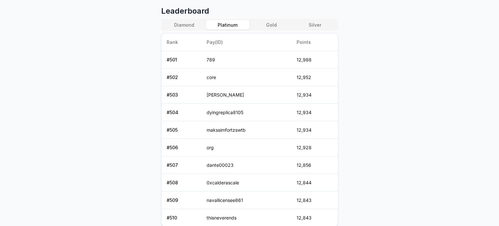  Describe the element at coordinates (246, 112) in the screenshot. I see `td: dyingreplica8105` at that location.